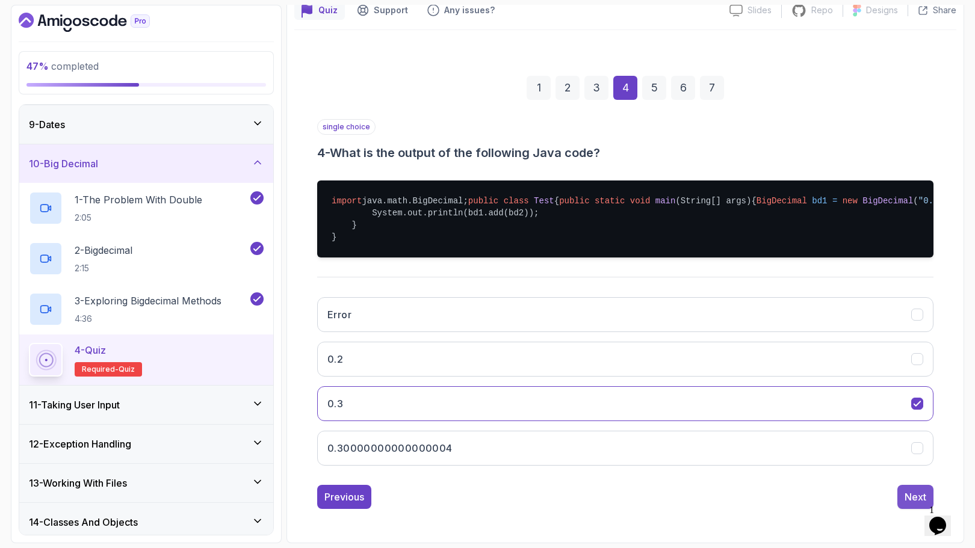 This screenshot has height=548, width=975. I want to click on div: Previous, so click(344, 497).